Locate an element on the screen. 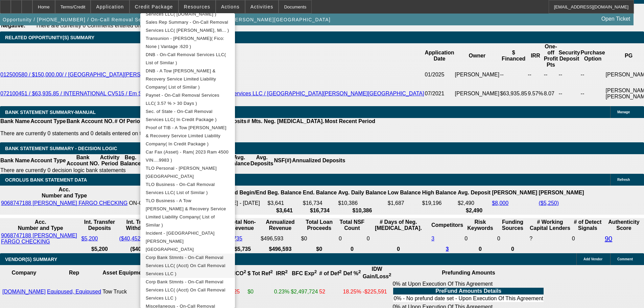  span: Paynet - On-Call Removal Services LLC( 3.57 % > 30 Days ) is located at coordinates (183, 99).